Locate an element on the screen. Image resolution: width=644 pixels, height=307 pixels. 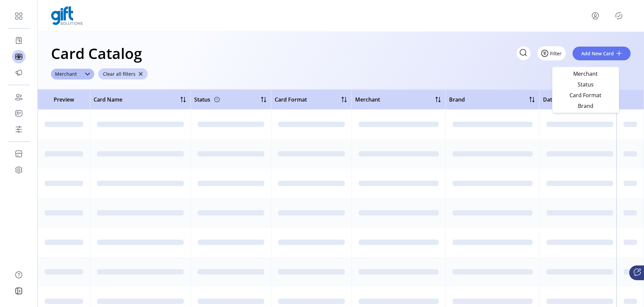
button: Clear all filters is located at coordinates (123, 74).